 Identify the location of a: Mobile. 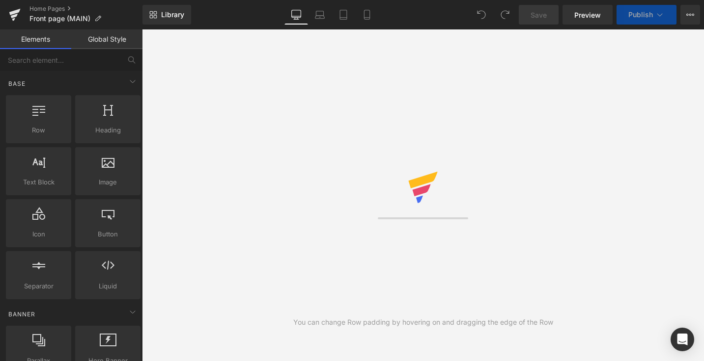
(367, 15).